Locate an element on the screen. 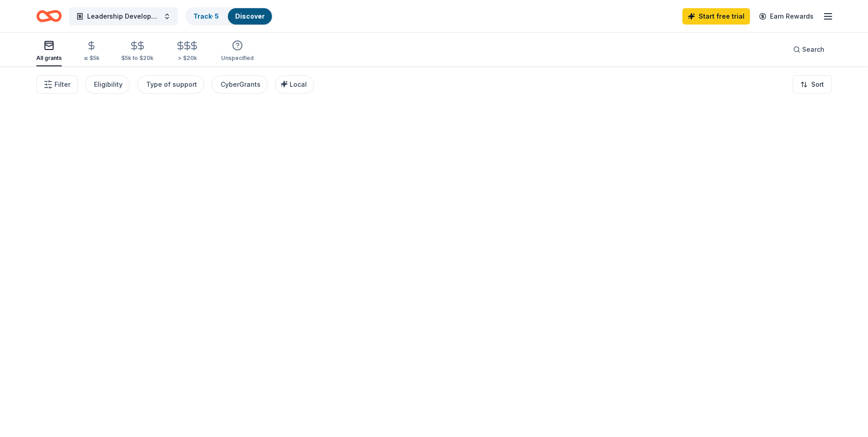 This screenshot has height=437, width=868. span: Search is located at coordinates (813, 49).